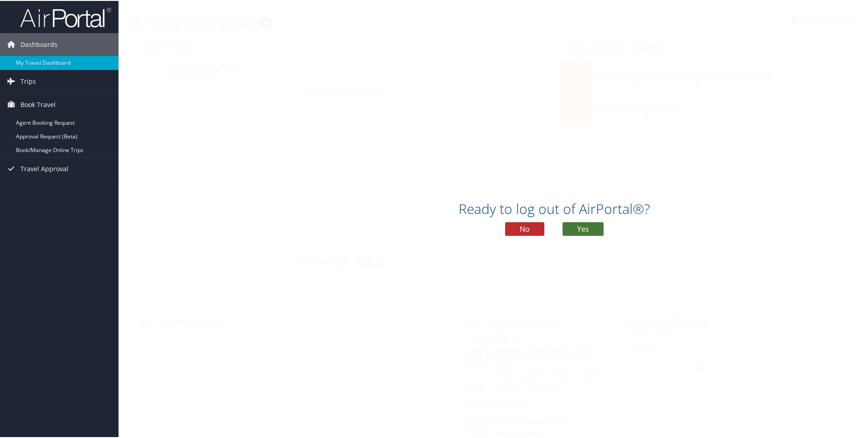  Describe the element at coordinates (583, 228) in the screenshot. I see `button: Yes` at that location.